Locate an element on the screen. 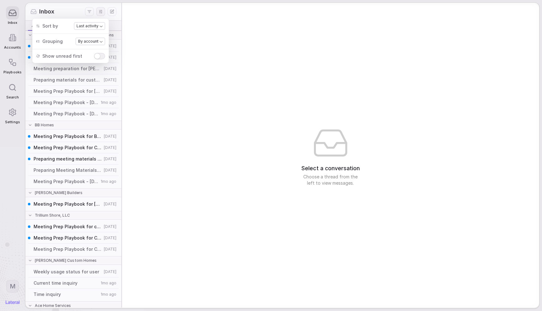 The width and height of the screenshot is (542, 311). span: Trillium Shore, LLC is located at coordinates (52, 215).